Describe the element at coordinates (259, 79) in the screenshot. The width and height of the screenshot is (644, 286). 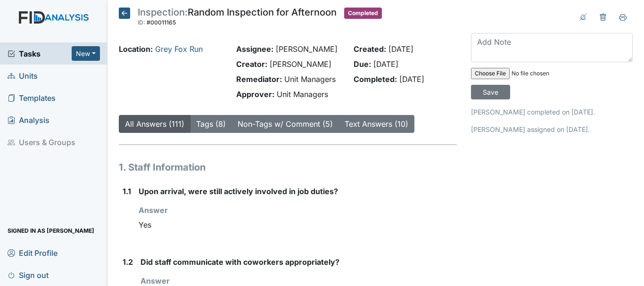
I see `strong: Remediator:` at that location.